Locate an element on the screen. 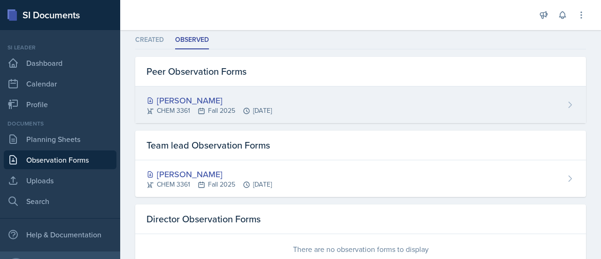  a: Dashboard is located at coordinates (60, 63).